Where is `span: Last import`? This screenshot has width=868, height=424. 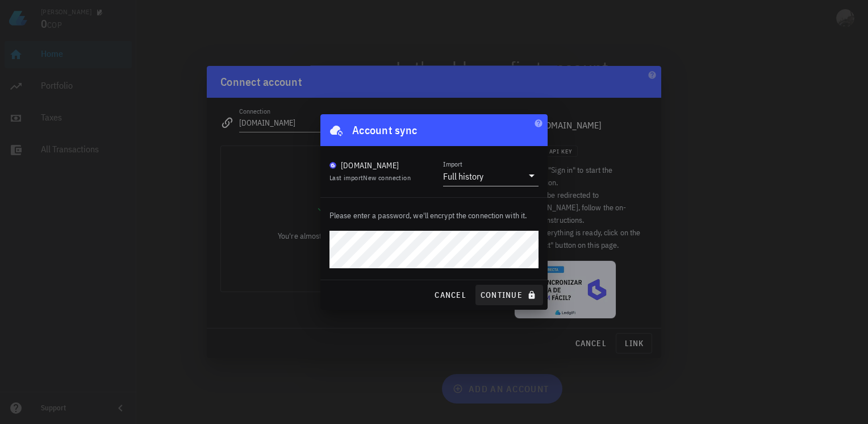 span: Last import is located at coordinates (370, 177).